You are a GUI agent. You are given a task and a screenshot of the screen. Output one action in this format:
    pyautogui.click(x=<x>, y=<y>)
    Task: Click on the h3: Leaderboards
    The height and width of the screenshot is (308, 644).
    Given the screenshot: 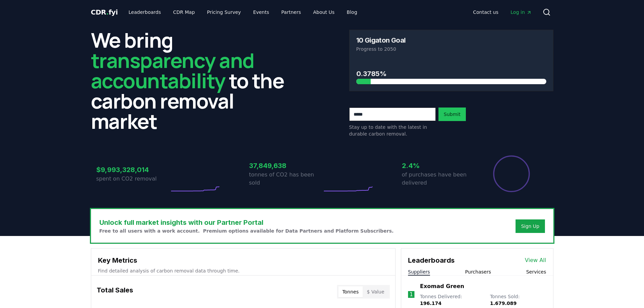 What is the action you would take?
    pyautogui.click(x=431, y=260)
    